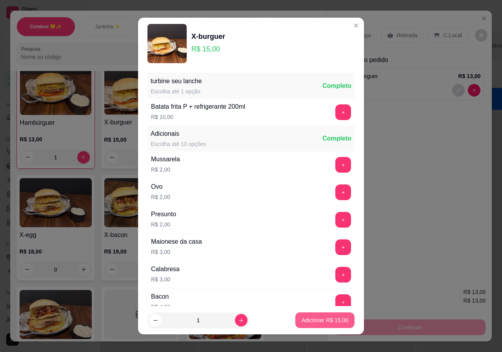 This screenshot has width=502, height=352. What do you see at coordinates (325, 320) in the screenshot?
I see `button: Adicionar R$ 15,00` at bounding box center [325, 320].